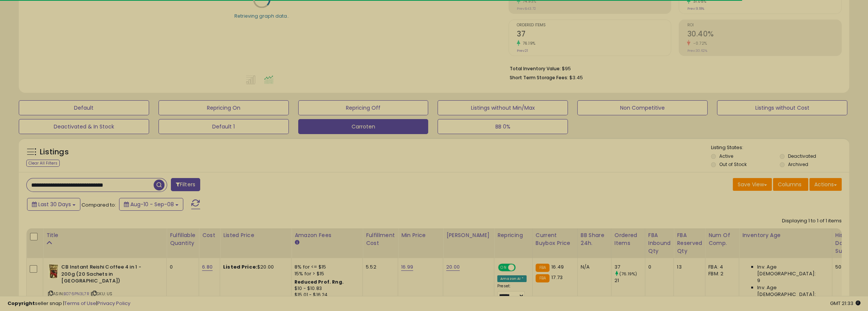  I want to click on label: Deactivated, so click(802, 156).